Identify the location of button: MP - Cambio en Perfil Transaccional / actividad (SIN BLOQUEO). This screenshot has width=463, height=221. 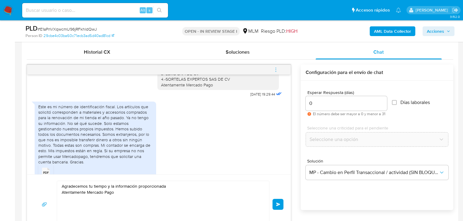
(377, 173).